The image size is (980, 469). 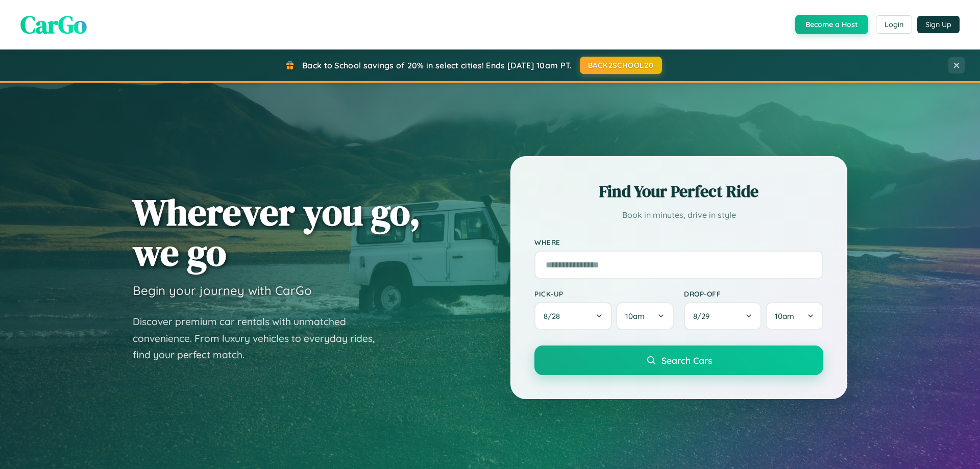 I want to click on h3: Begin your journey with CarGo, so click(x=222, y=291).